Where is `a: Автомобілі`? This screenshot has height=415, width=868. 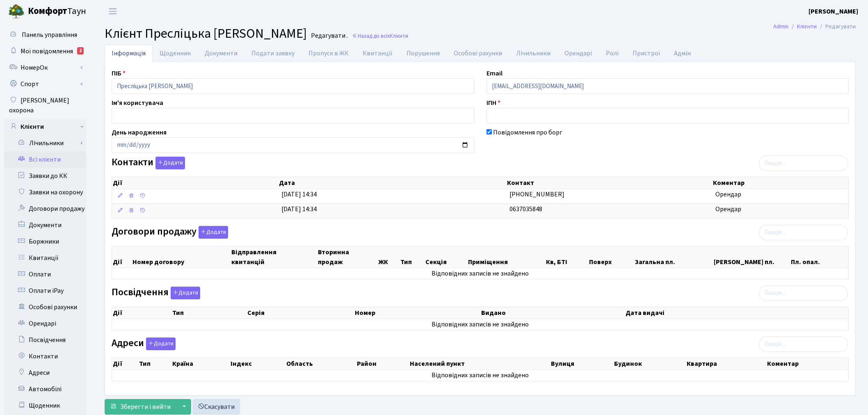 a: Автомобілі is located at coordinates (45, 390).